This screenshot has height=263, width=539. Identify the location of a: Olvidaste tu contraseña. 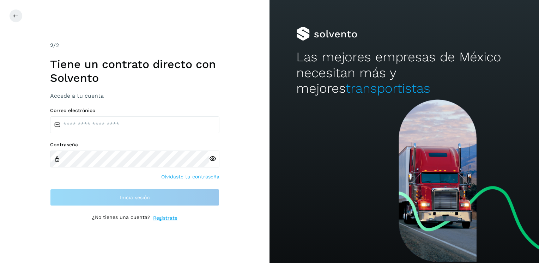
(190, 177).